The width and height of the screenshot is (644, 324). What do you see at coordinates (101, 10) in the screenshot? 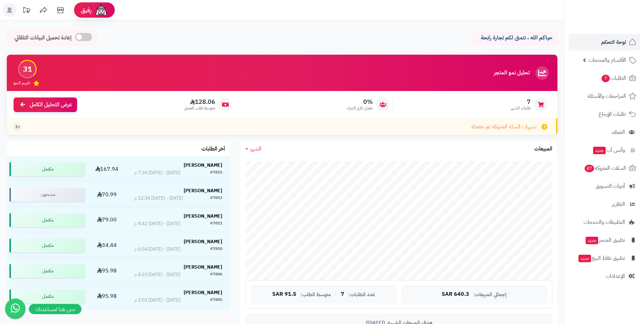
I see `img: ai-face.png` at bounding box center [101, 10].